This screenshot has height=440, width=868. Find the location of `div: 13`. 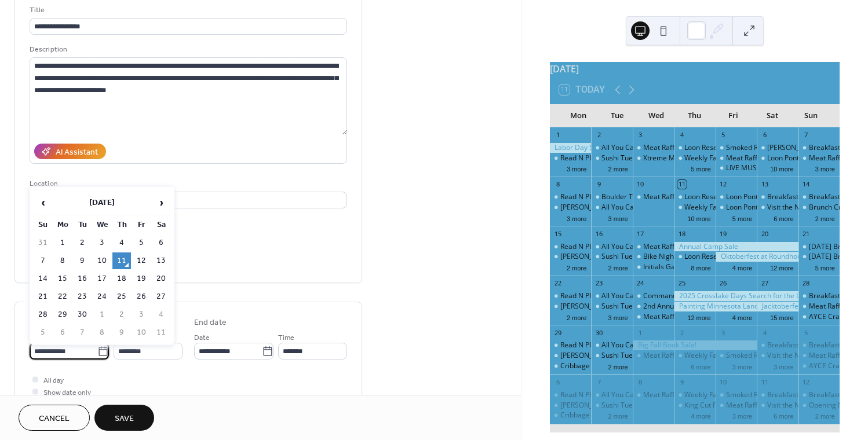

div: 13 is located at coordinates (764, 184).